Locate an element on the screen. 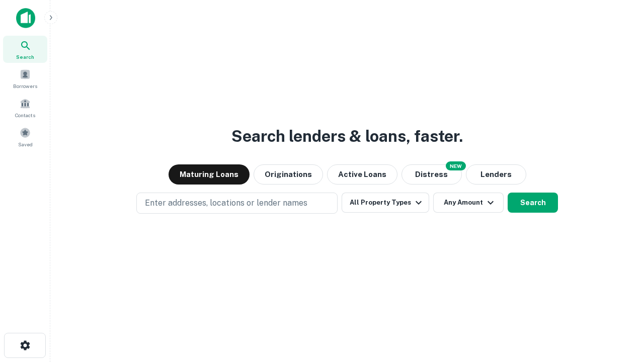 This screenshot has height=362, width=644. span: Search is located at coordinates (25, 57).